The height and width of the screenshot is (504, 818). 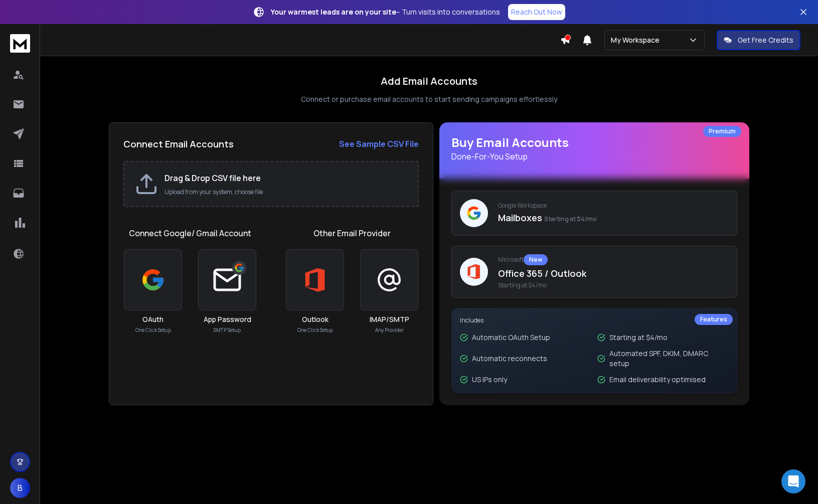 I want to click on p: Reach Out Now, so click(x=537, y=12).